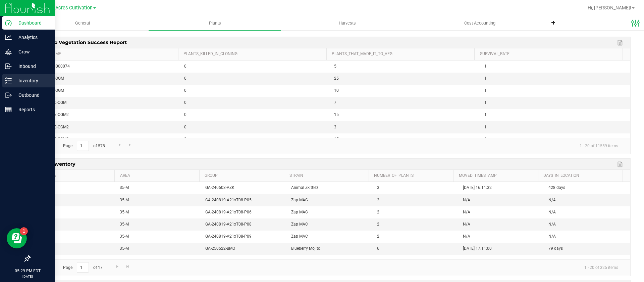  Describe the element at coordinates (347, 23) in the screenshot. I see `span: Harvests` at that location.